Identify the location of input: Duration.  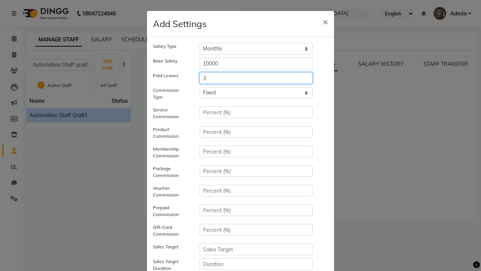
(256, 263).